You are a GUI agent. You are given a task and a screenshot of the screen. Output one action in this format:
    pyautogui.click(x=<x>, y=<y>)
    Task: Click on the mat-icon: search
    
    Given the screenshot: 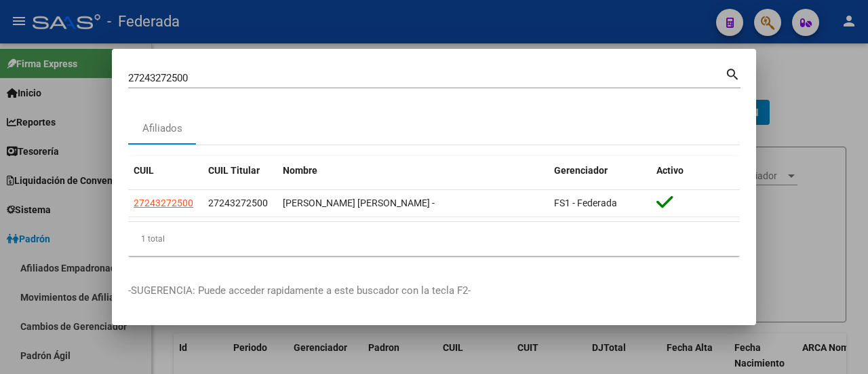 What is the action you would take?
    pyautogui.click(x=733, y=73)
    